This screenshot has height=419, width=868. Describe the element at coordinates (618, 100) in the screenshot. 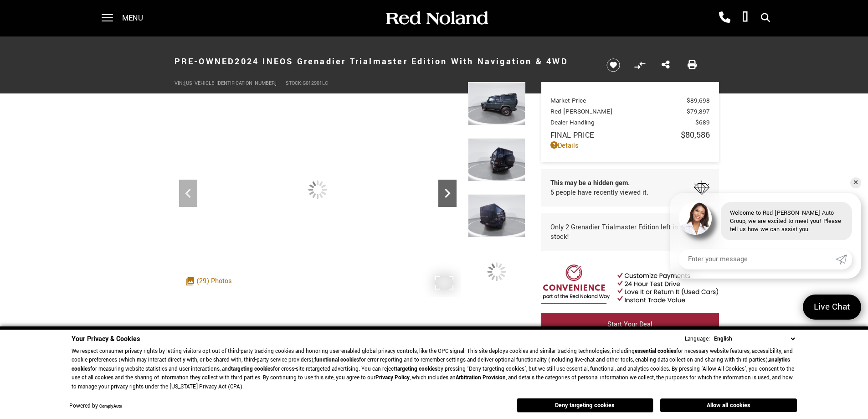

I see `span: Market Price` at that location.